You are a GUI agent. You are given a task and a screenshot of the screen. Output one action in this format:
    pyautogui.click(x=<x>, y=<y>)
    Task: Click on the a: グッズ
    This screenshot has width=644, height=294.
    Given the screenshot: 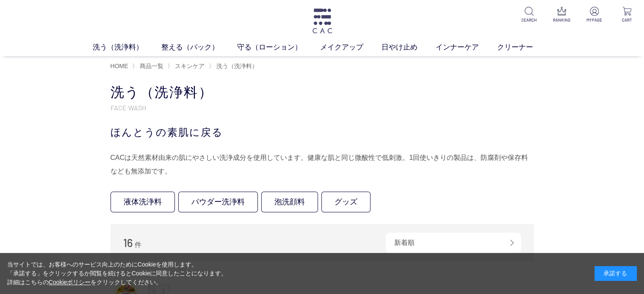 What is the action you would take?
    pyautogui.click(x=346, y=202)
    